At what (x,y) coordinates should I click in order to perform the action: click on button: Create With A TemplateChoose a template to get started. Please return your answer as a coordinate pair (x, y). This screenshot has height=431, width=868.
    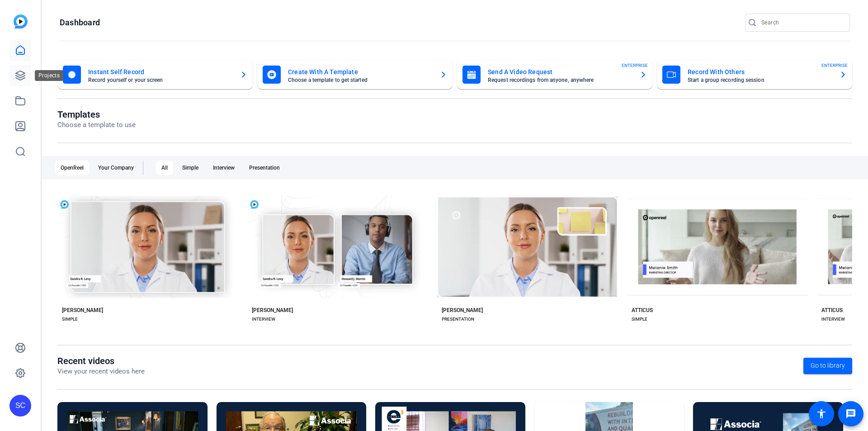
    Looking at the image, I should click on (355, 75).